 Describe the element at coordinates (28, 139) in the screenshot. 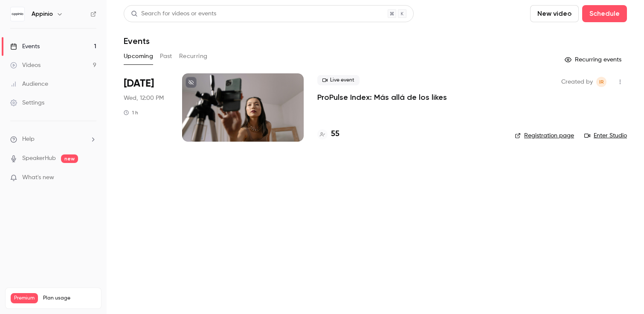

I see `span: Help` at that location.